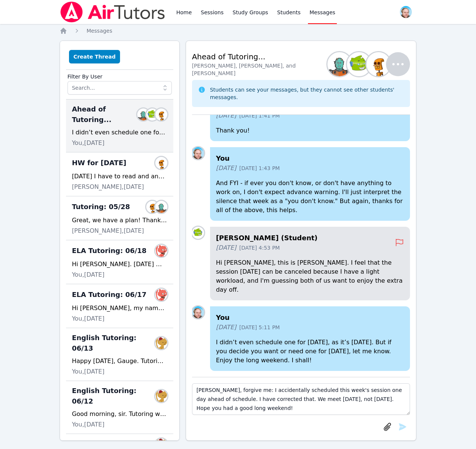 This screenshot has width=476, height=449. Describe the element at coordinates (115, 396) in the screenshot. I see `span: English Tutoring: 06/12` at that location.